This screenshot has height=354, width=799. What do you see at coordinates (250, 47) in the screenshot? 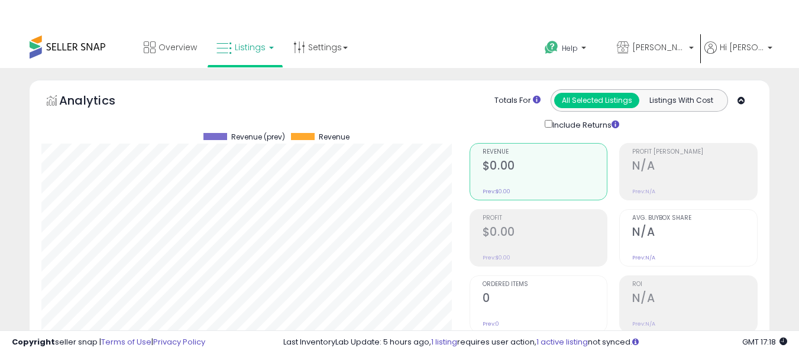
I see `span: Listings` at bounding box center [250, 47].